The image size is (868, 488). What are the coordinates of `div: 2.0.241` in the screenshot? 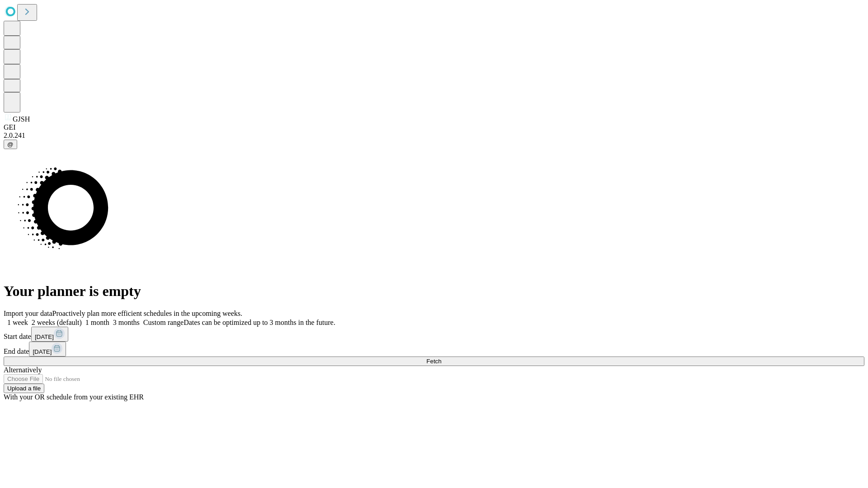 It's located at (434, 135).